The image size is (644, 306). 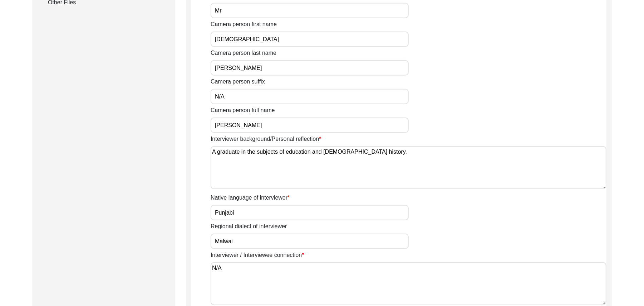 What do you see at coordinates (238, 82) in the screenshot?
I see `label: Camera person suffix` at bounding box center [238, 82].